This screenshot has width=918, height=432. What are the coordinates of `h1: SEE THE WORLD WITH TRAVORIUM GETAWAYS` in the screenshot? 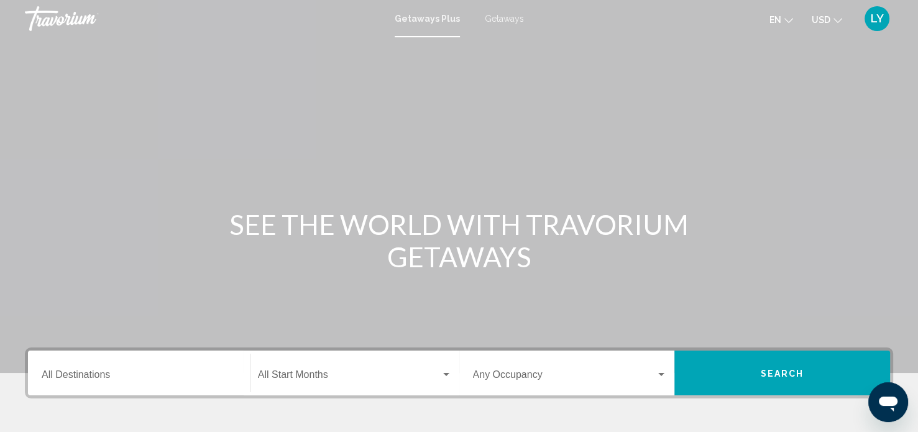 It's located at (459, 241).